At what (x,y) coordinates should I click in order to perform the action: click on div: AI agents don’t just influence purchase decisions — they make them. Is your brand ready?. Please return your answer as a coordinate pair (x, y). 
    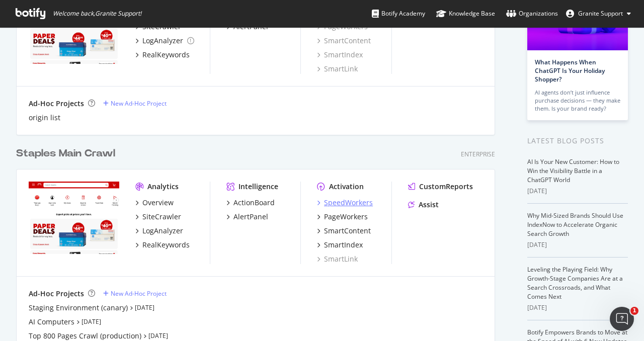
    Looking at the image, I should click on (577, 101).